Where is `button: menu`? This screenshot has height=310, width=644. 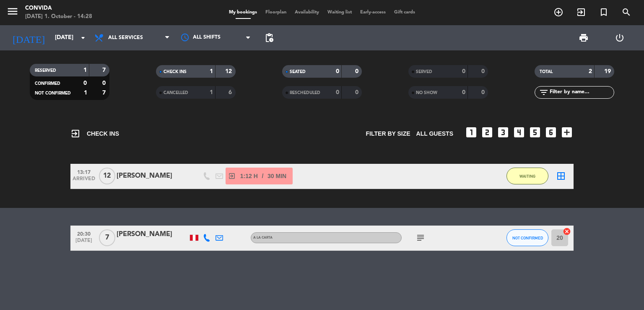
button: menu is located at coordinates (12, 12).